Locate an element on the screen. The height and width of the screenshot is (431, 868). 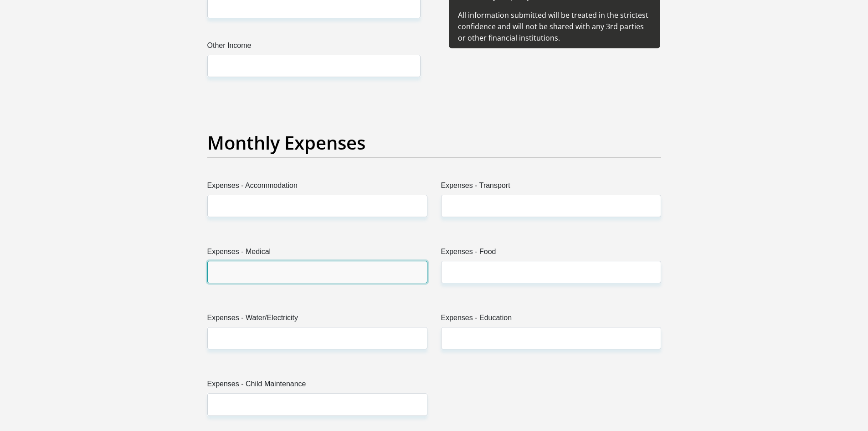
label: Expenses - Food is located at coordinates (551, 253).